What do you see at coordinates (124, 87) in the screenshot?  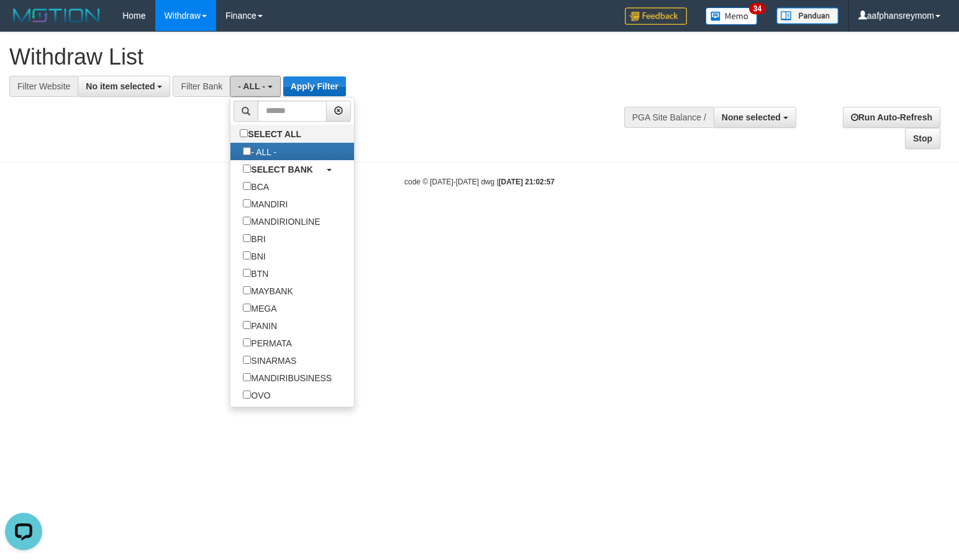 I see `button: No item selected` at bounding box center [124, 87].